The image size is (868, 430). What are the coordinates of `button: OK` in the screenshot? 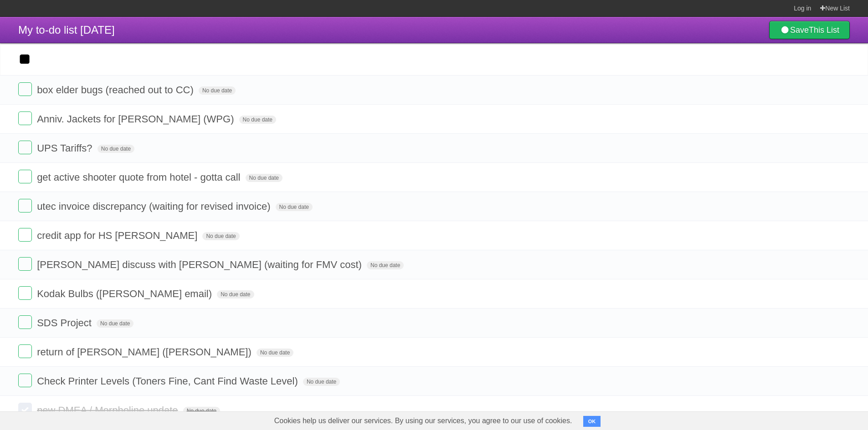 It's located at (592, 422).